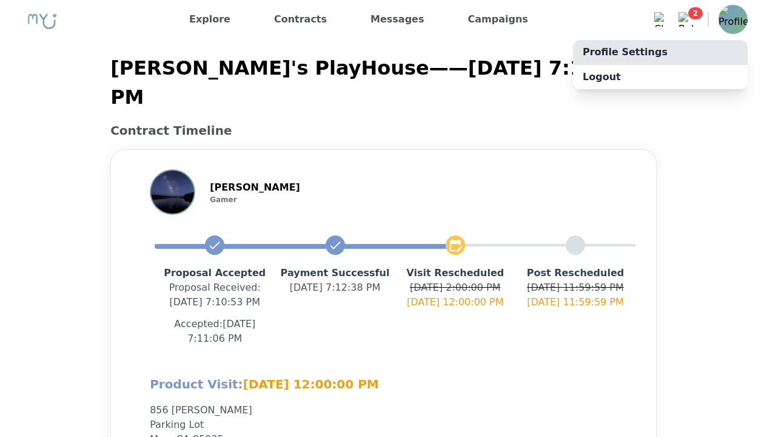  What do you see at coordinates (397, 19) in the screenshot?
I see `a: Messages` at bounding box center [397, 19].